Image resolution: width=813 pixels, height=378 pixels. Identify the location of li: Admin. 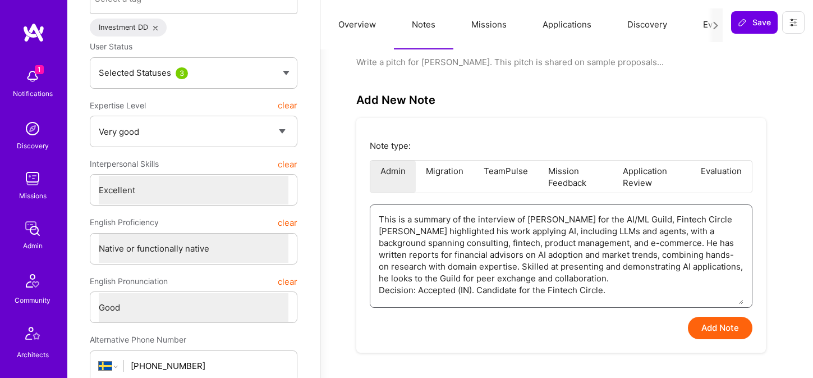
(393, 176).